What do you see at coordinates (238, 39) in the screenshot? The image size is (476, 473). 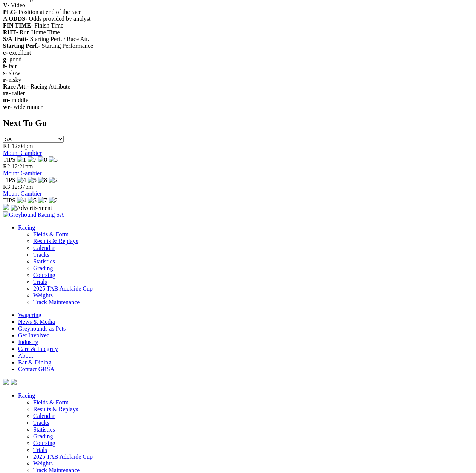 I see `div: - Starting Perf. / Race Att.` at bounding box center [238, 39].